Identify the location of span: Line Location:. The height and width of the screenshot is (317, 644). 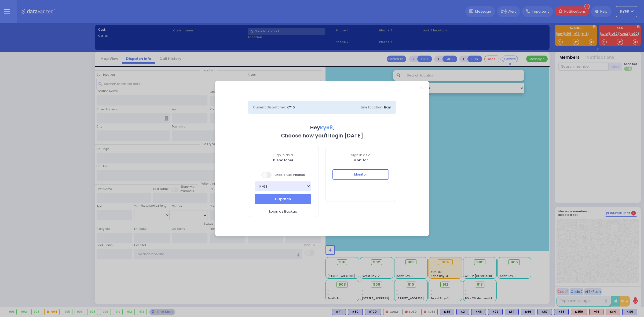
(372, 107).